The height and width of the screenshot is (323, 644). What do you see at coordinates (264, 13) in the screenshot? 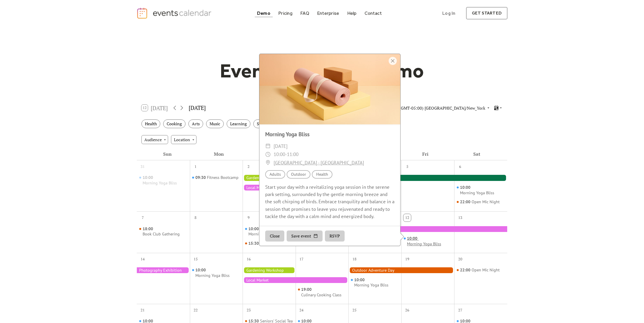
I see `div: Demo` at bounding box center [264, 13].